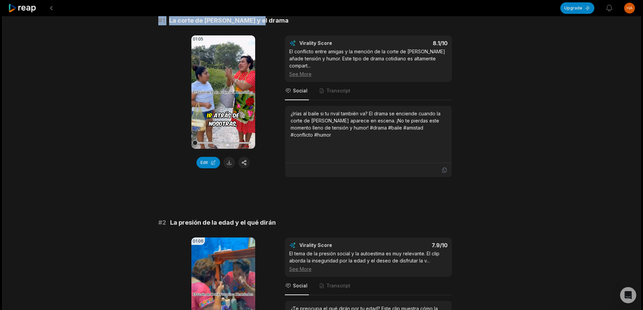 This screenshot has height=310, width=643. What do you see at coordinates (162, 21) in the screenshot?
I see `span: # 1` at bounding box center [162, 21].